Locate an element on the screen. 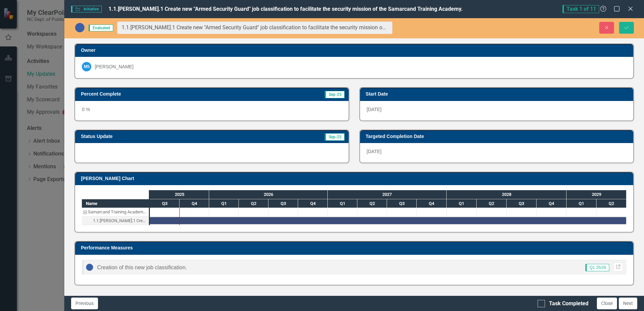 This screenshot has width=644, height=311. button: Close is located at coordinates (607, 303).